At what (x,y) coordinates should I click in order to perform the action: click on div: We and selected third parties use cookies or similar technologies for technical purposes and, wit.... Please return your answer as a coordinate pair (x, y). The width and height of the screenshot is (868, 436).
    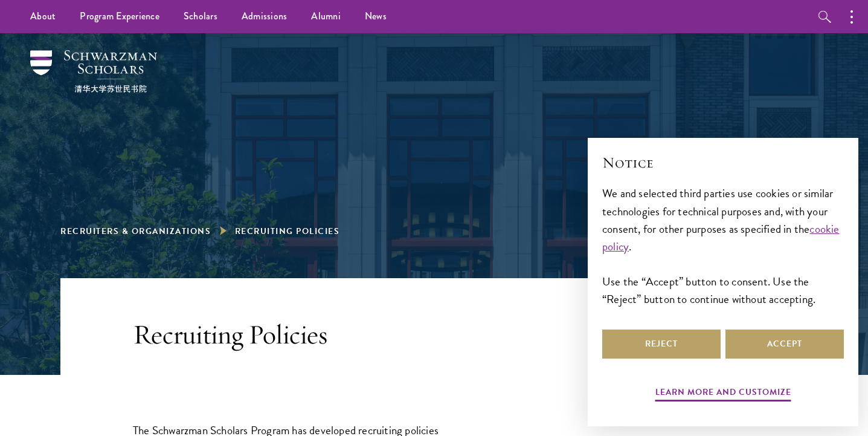
    Looking at the image, I should click on (723, 245).